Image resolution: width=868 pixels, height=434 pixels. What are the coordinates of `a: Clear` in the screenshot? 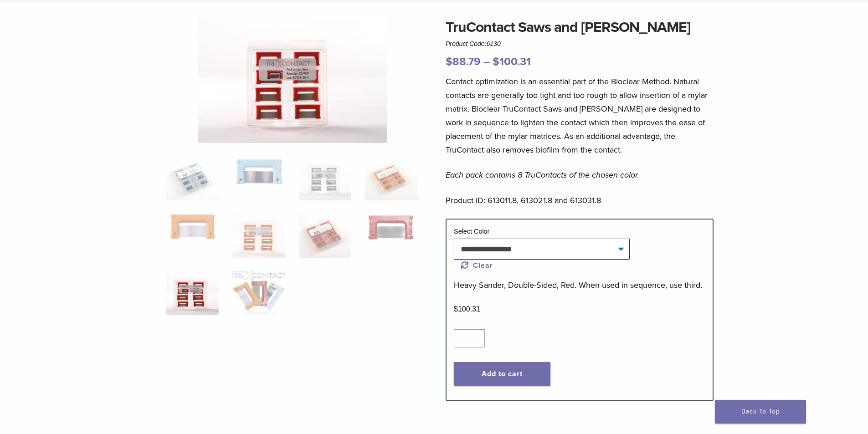 It's located at (477, 266).